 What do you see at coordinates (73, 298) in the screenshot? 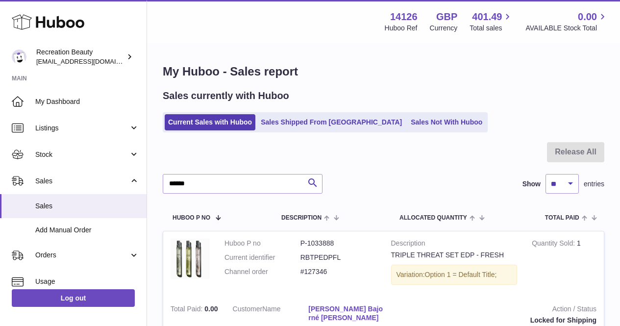
I see `a: Log out` at bounding box center [73, 298].